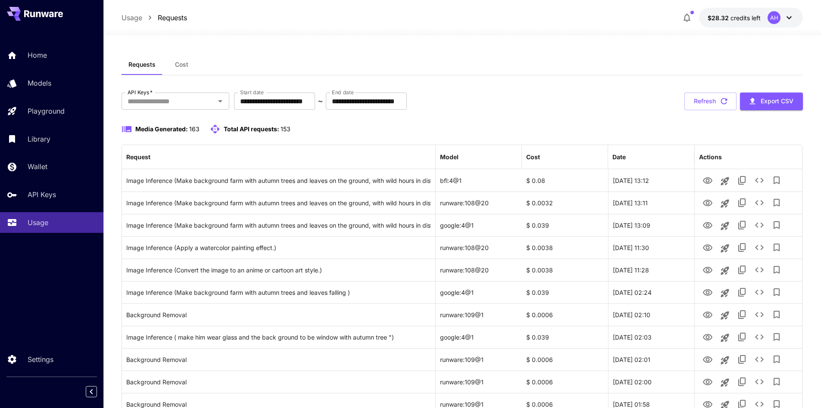  Describe the element at coordinates (46, 111) in the screenshot. I see `p: Playground` at that location.